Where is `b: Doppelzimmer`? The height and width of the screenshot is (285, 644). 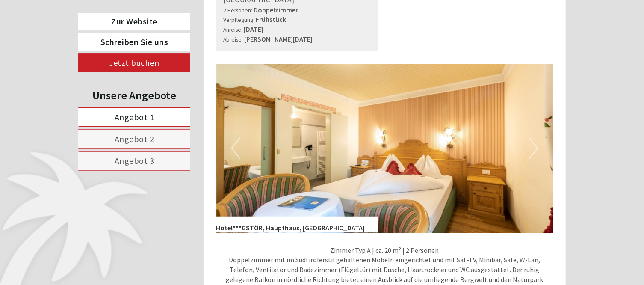
b: Doppelzimmer is located at coordinates (276, 10).